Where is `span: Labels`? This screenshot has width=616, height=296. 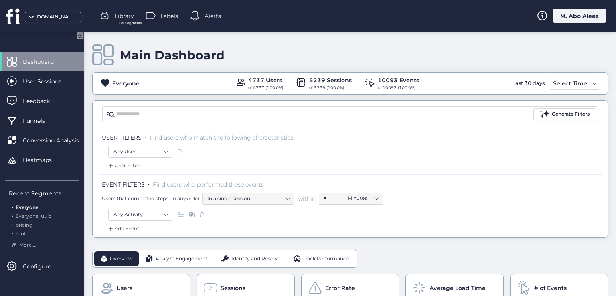 span: Labels is located at coordinates (169, 16).